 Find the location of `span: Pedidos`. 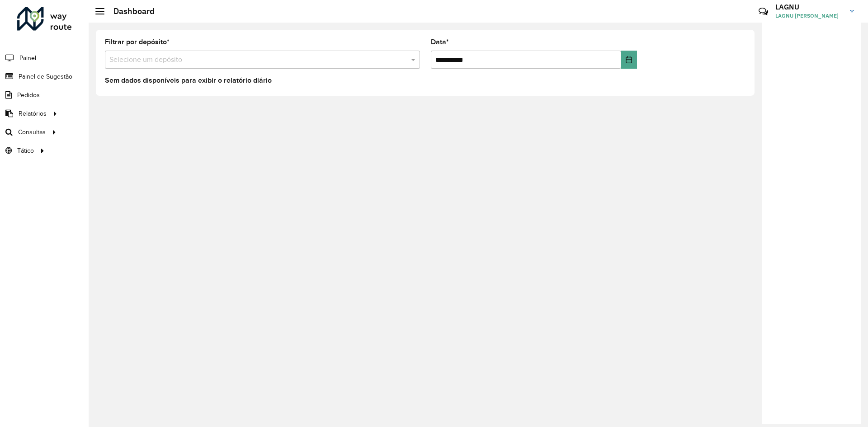

span: Pedidos is located at coordinates (28, 95).